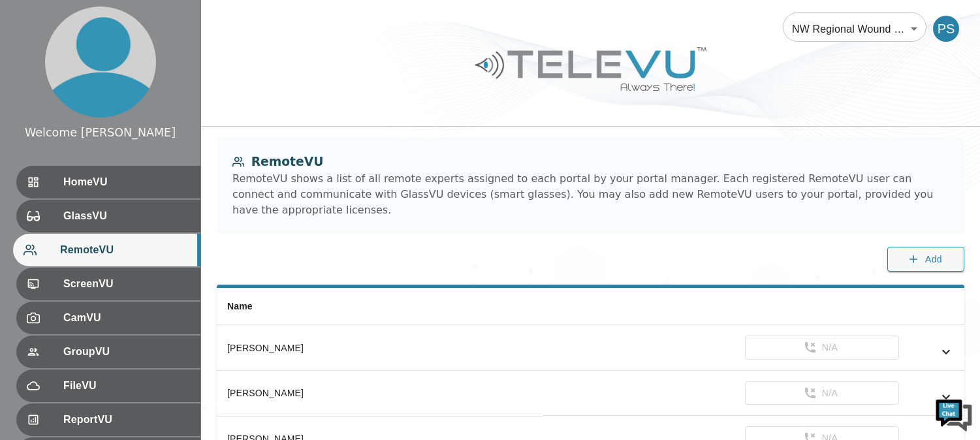 The width and height of the screenshot is (980, 440). What do you see at coordinates (925, 259) in the screenshot?
I see `button: Add` at bounding box center [925, 259].